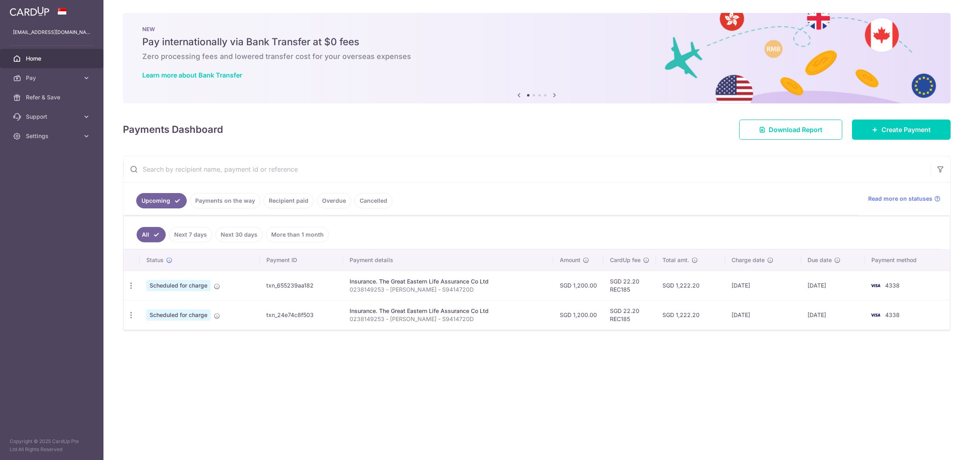 Image resolution: width=970 pixels, height=460 pixels. I want to click on span: Amount, so click(570, 260).